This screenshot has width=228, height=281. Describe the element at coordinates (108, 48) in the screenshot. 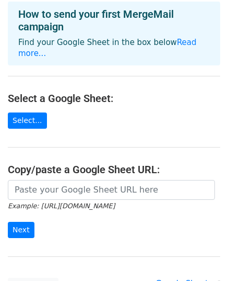

I see `a: Read more...` at that location.